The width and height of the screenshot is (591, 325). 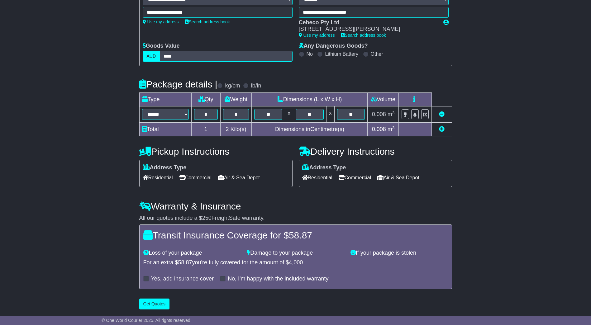 I want to click on button: Get Quotes, so click(x=155, y=304).